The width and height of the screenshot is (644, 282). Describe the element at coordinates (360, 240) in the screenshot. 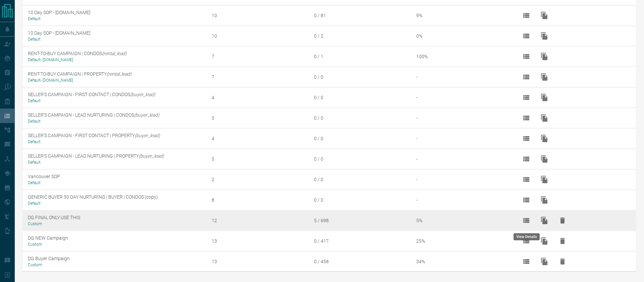

I see `td: 0 / 417` at that location.